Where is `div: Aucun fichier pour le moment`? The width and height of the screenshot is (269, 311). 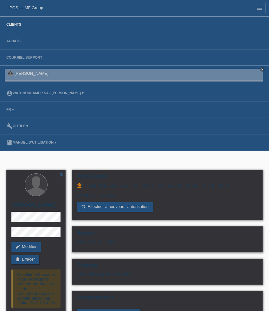
div: Aucun fichier pour le moment is located at coordinates (141, 274).